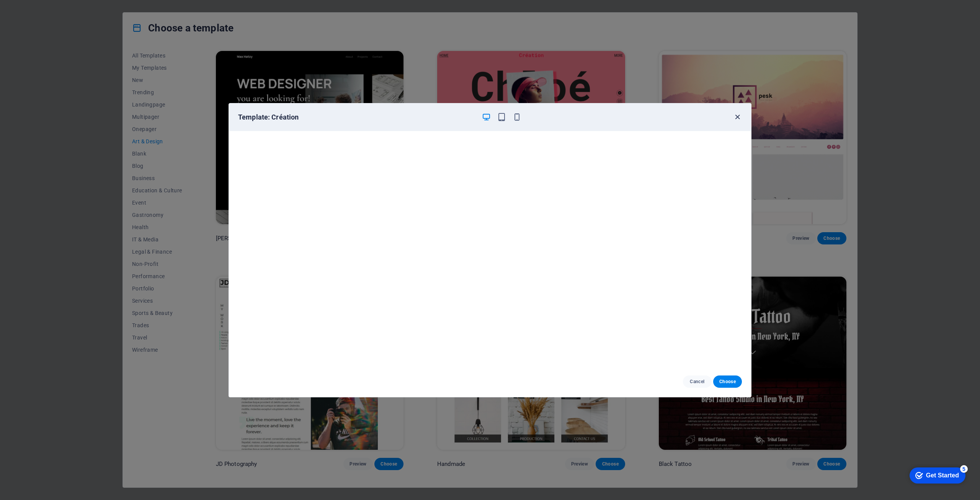  I want to click on div: 5, so click(61, 6).